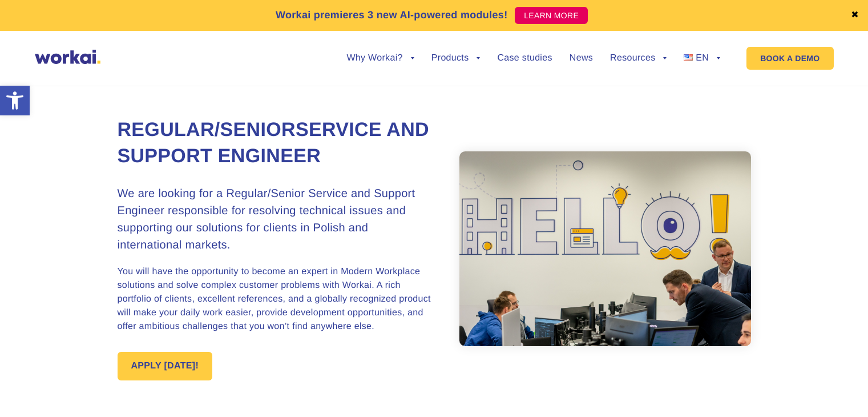 This screenshot has width=868, height=417. I want to click on a: LEARN MORE, so click(552, 16).